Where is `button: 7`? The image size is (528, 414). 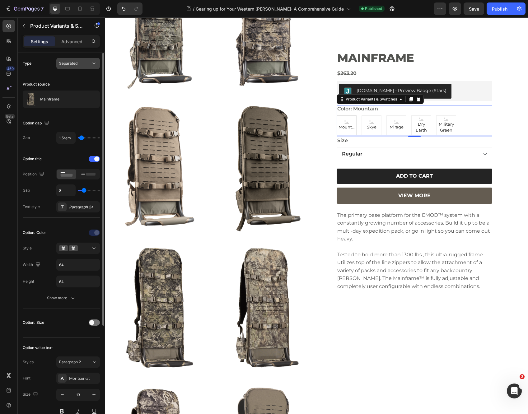 button: 7 is located at coordinates (24, 9).